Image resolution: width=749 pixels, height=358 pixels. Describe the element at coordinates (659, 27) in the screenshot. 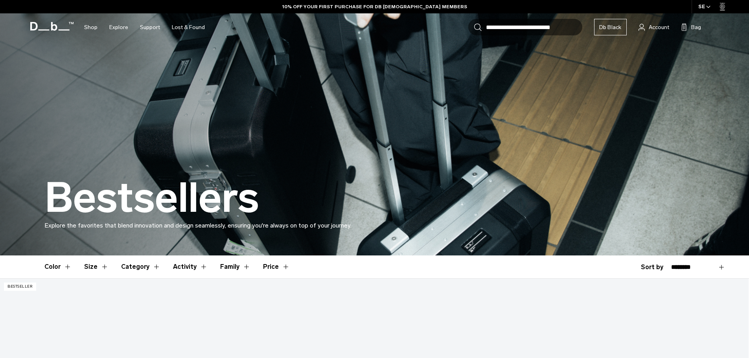

I see `span: Account` at that location.